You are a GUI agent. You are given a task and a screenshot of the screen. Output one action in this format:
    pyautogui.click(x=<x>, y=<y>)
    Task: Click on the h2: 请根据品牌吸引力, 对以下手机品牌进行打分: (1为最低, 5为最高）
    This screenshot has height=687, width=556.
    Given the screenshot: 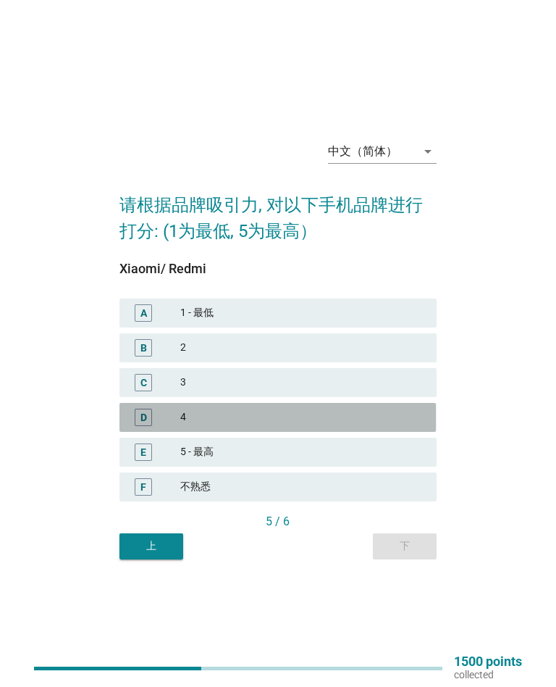 What is the action you would take?
    pyautogui.click(x=277, y=211)
    